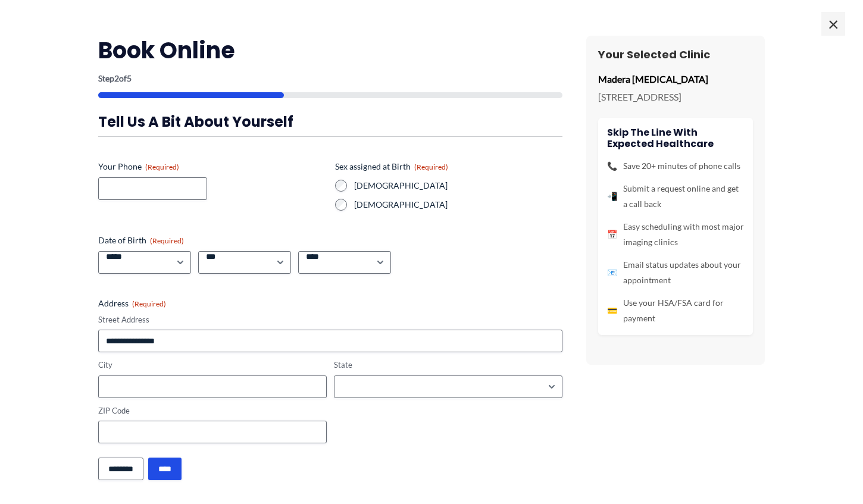 The image size is (863, 504). What do you see at coordinates (212, 167) in the screenshot?
I see `label: Your Phone` at bounding box center [212, 167].